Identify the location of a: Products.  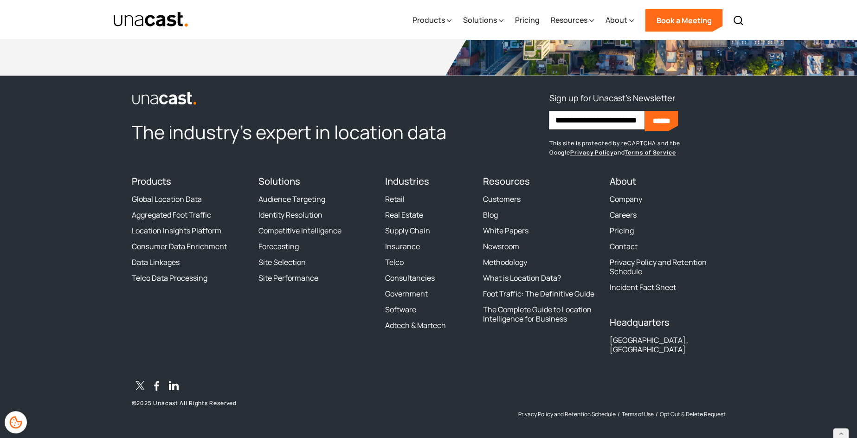
(151, 181).